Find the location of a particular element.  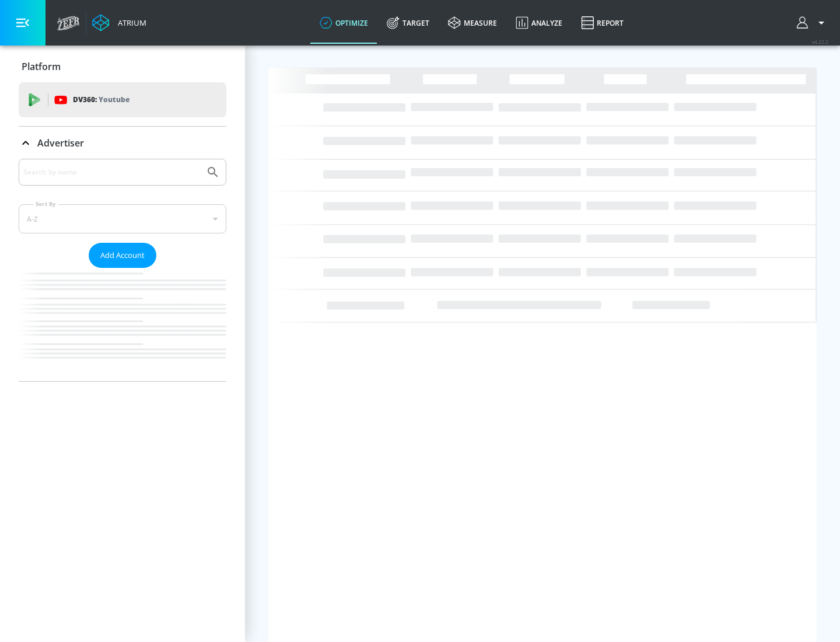

div: Atrium is located at coordinates (130, 23).